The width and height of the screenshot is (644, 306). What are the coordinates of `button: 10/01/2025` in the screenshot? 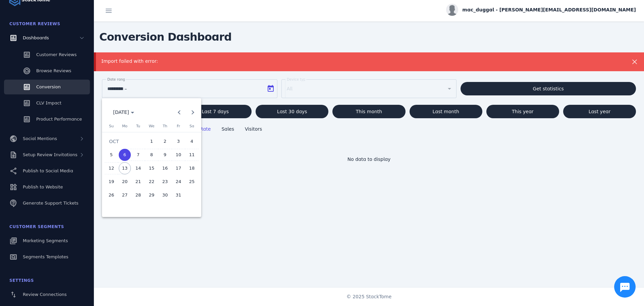 It's located at (152, 141).